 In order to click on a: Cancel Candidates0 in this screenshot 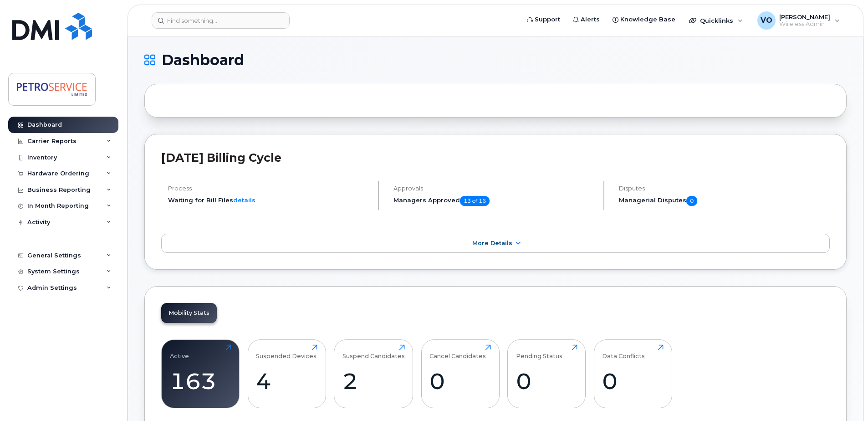, I will do `click(460, 373)`.